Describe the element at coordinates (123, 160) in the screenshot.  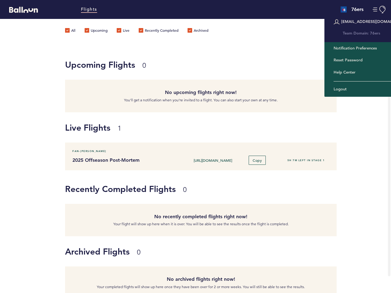
I see `h4: 2025 Offseason Post-Mortem` at that location.